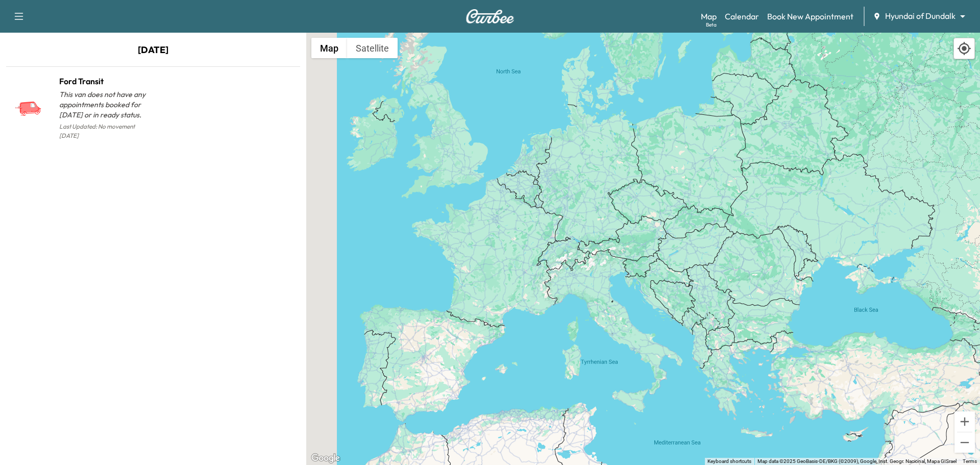 This screenshot has width=980, height=465. Describe the element at coordinates (965, 48) in the screenshot. I see `div: Recenter map` at that location.